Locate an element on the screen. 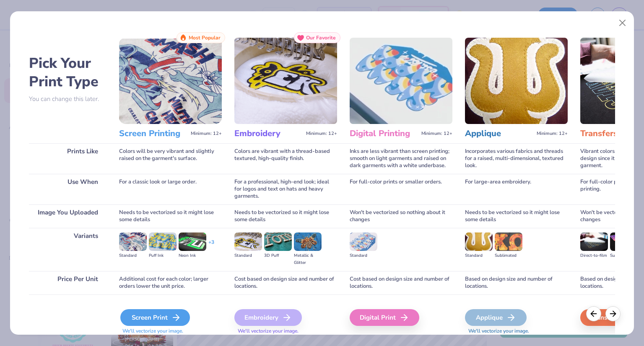 The width and height of the screenshot is (644, 346). img: Supacolor is located at coordinates (624, 242).